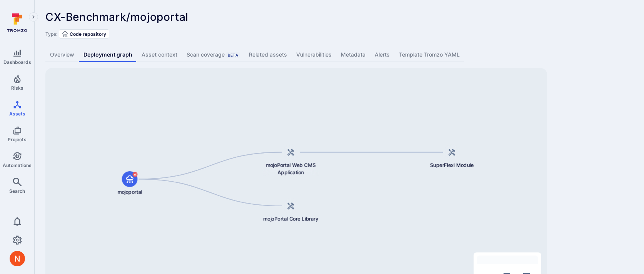  Describe the element at coordinates (353, 54) in the screenshot. I see `a: Metadata` at that location.